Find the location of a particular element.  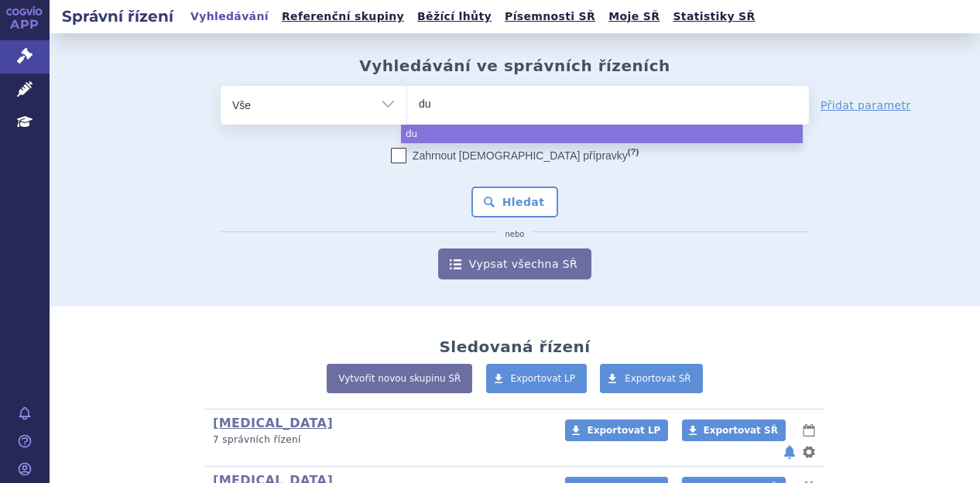

a: Statistiky SŘ is located at coordinates (713, 17).